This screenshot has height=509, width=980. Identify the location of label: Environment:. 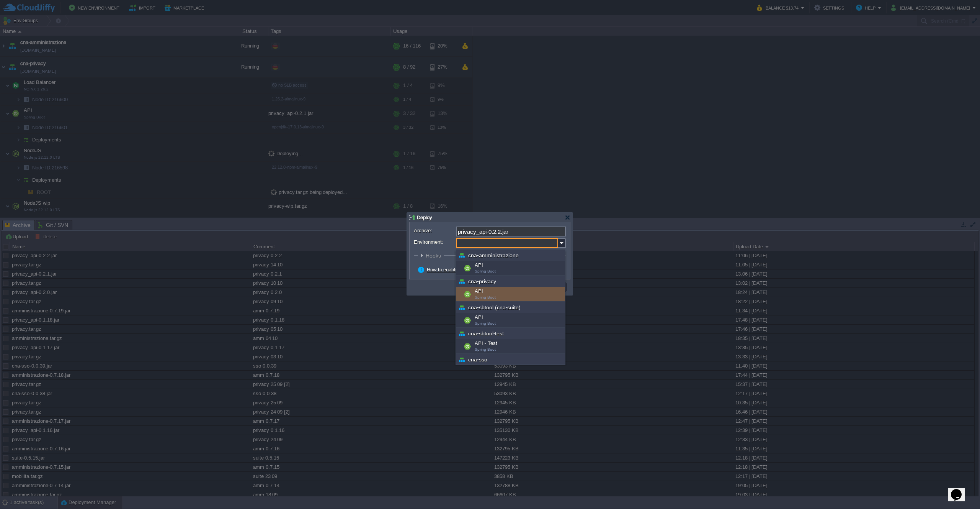
(434, 242).